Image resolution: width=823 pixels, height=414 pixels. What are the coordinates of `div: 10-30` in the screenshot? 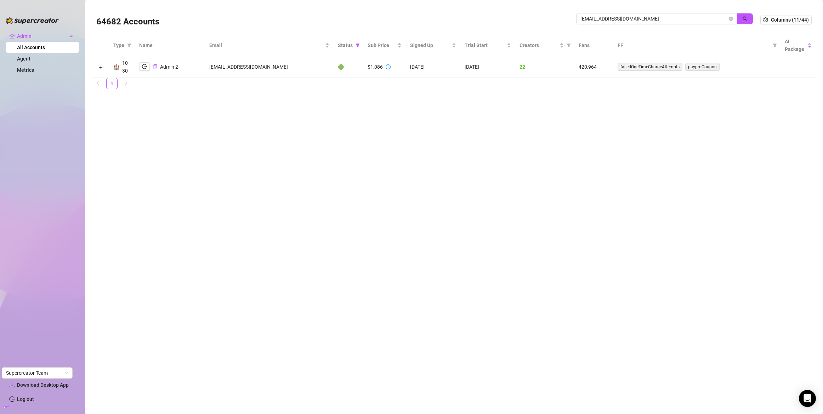 It's located at (126, 67).